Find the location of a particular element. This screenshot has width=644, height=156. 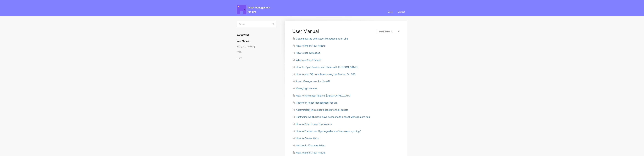

span: Webhooks Documentation is located at coordinates (311, 145).